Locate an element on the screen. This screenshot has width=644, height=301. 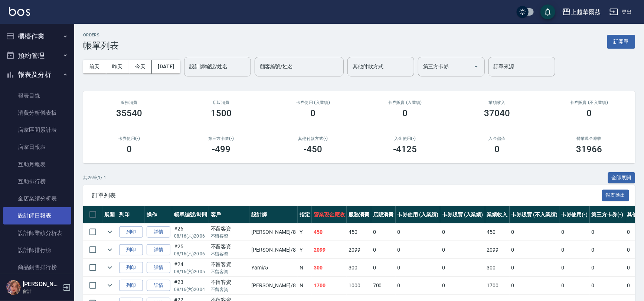
button: 報表及分析 is located at coordinates (37, 74).